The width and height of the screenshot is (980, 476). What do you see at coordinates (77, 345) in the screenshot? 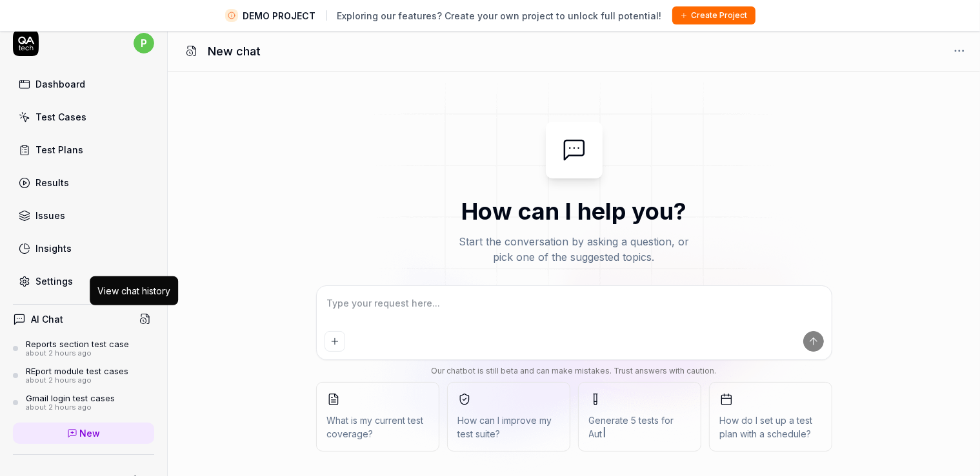
I see `div: Reports section test case` at bounding box center [77, 345].